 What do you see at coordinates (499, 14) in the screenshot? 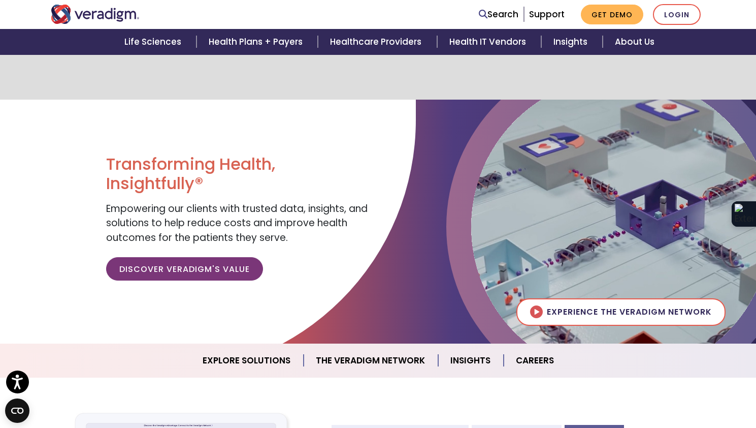
I see `a: Search` at bounding box center [499, 14].